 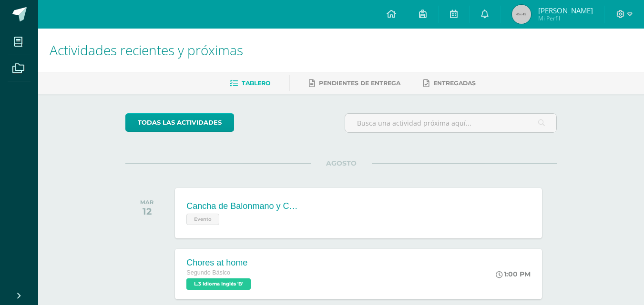 What do you see at coordinates (180, 122) in the screenshot?
I see `a: todas las Actividades` at bounding box center [180, 122].